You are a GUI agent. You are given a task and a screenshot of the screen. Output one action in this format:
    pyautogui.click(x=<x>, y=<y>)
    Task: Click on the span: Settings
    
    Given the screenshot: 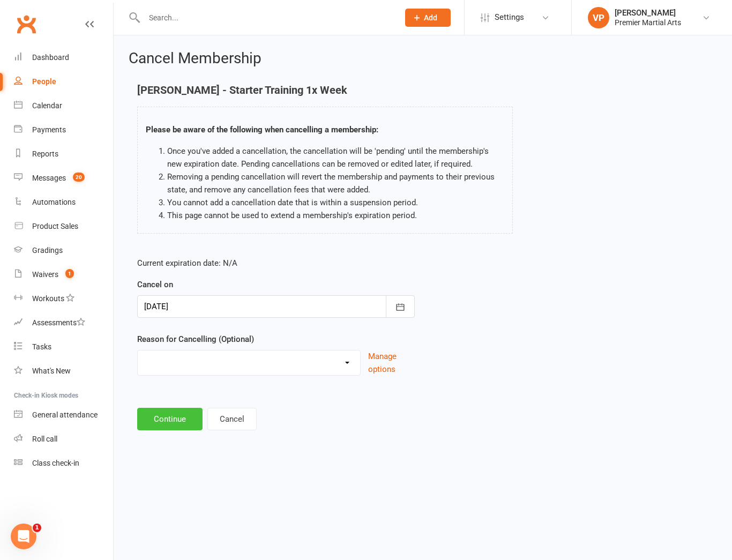 What is the action you would take?
    pyautogui.click(x=510, y=17)
    